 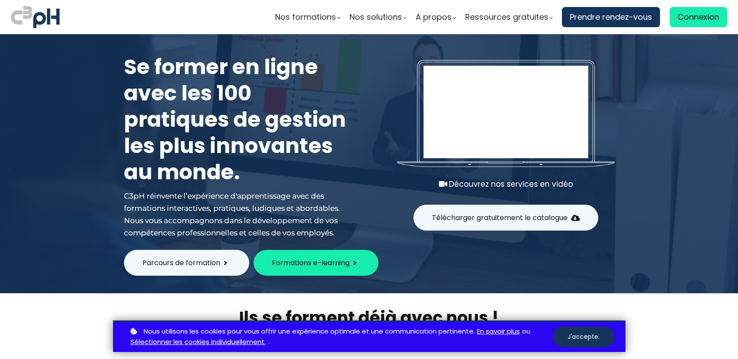 I want to click on div: Découvrez nos services en vidéo, so click(x=505, y=184).